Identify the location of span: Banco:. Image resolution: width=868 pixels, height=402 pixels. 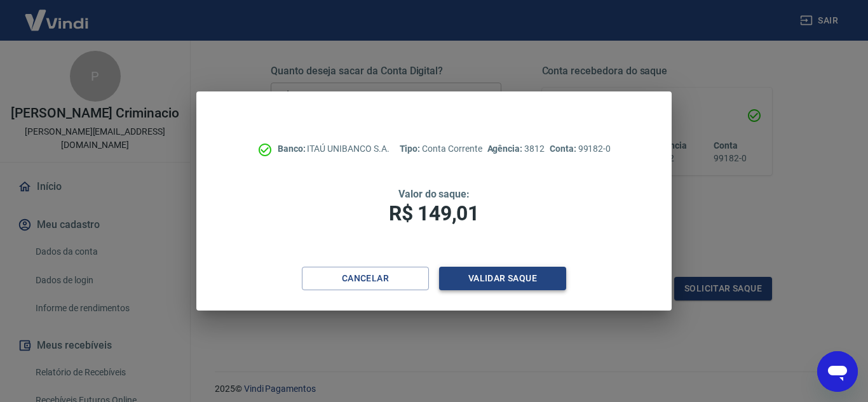
(292, 148).